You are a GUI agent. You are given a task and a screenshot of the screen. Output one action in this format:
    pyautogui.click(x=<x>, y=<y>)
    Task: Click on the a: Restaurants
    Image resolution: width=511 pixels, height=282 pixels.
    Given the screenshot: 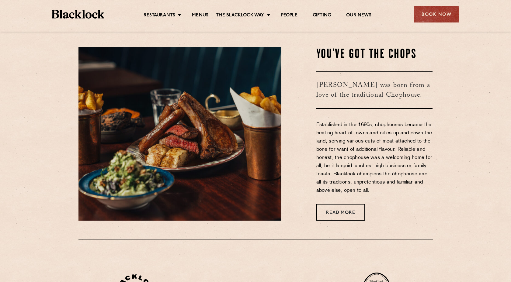 What is the action you would take?
    pyautogui.click(x=159, y=16)
    